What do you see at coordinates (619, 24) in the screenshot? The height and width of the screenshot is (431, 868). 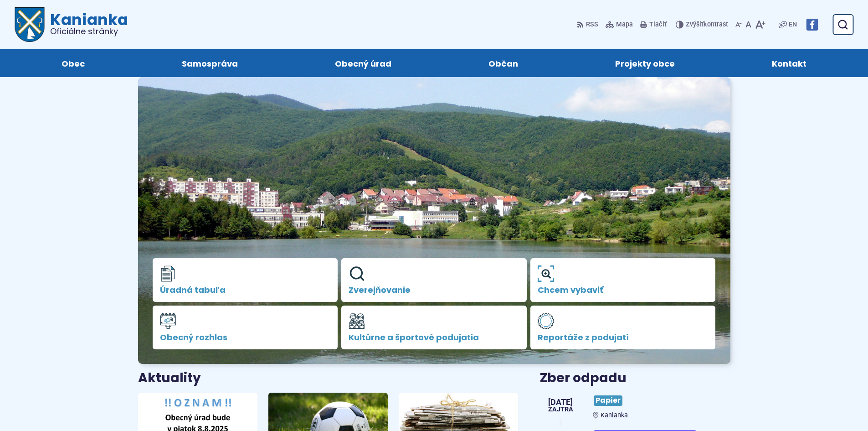 I see `a: Mapa` at bounding box center [619, 24].